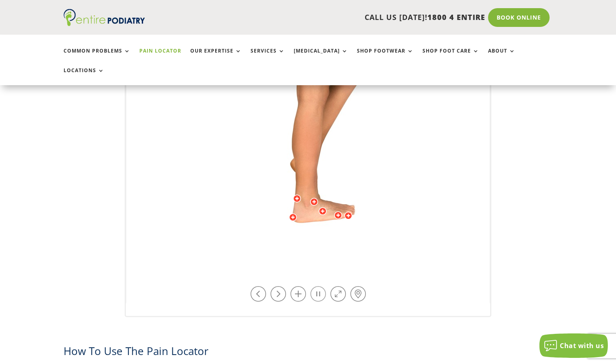 The width and height of the screenshot is (616, 364). I want to click on button: Chat with us, so click(573, 345).